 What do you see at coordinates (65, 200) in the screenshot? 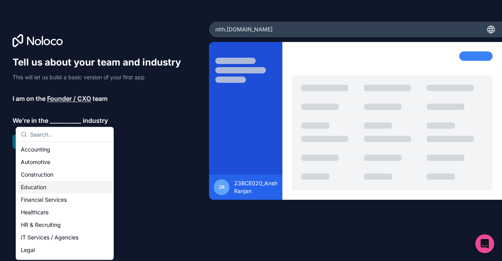
I see `div: Financial Services` at bounding box center [65, 200].